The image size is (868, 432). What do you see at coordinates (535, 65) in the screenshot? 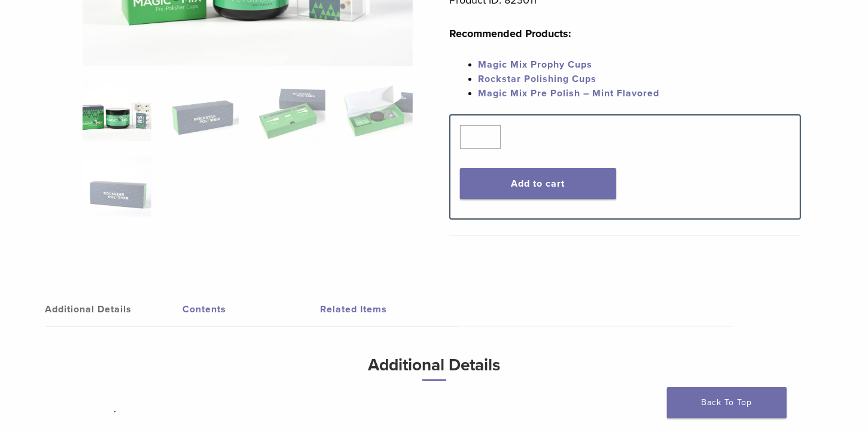
I see `a: Magic Mix Prophy Cups` at bounding box center [535, 65].